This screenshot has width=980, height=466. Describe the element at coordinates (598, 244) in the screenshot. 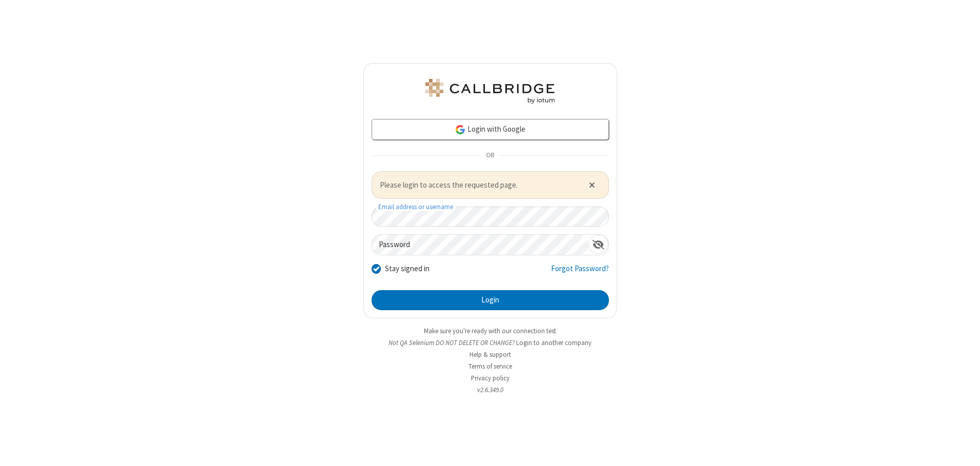

I see `div: Show password` at that location.